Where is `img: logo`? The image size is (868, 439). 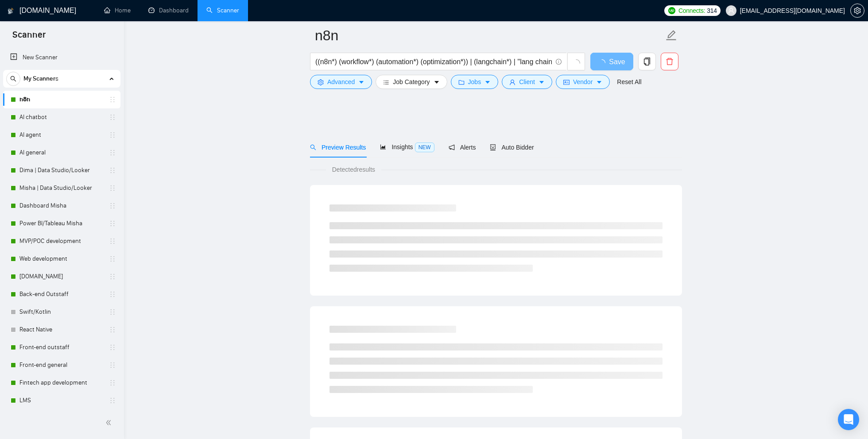 img: logo is located at coordinates (11, 11).